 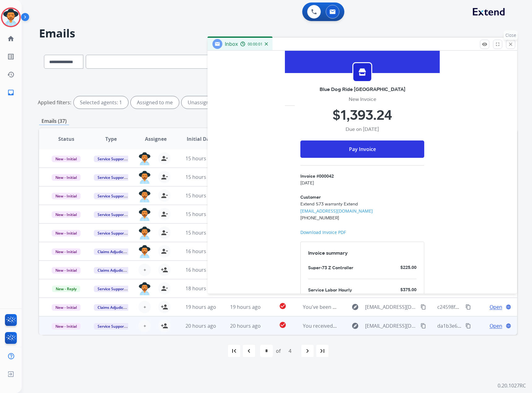 What do you see at coordinates (249, 351) in the screenshot?
I see `mat-icon: navigate_before` at bounding box center [249, 351].